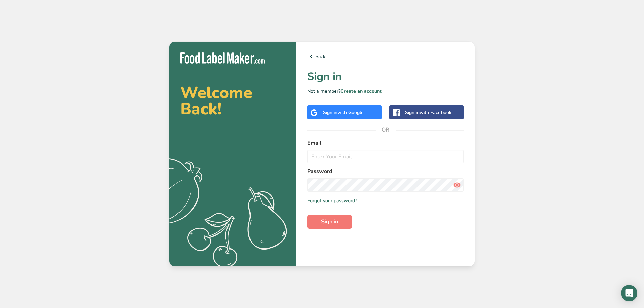  What do you see at coordinates (629, 293) in the screenshot?
I see `div: Open Intercom Messenger` at bounding box center [629, 293].